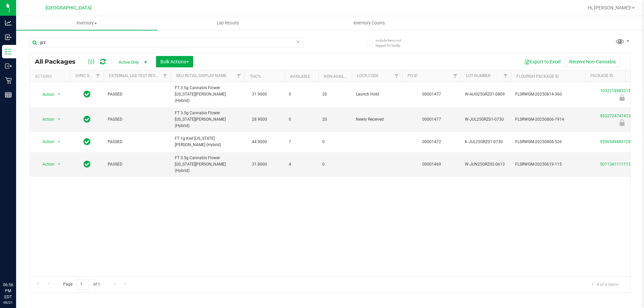  I want to click on span: 7, so click(302, 142).